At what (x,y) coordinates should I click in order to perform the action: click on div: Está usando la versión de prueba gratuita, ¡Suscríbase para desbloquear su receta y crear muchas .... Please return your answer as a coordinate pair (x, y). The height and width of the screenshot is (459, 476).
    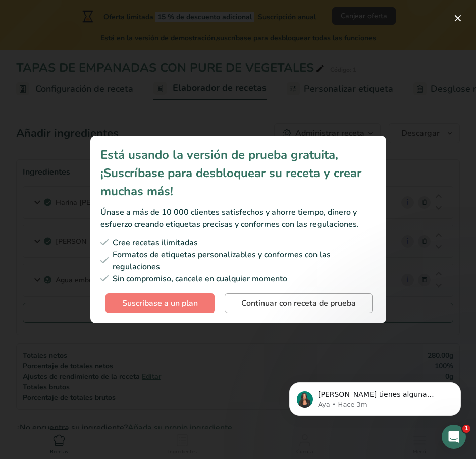
    Looking at the image, I should click on (238, 173).